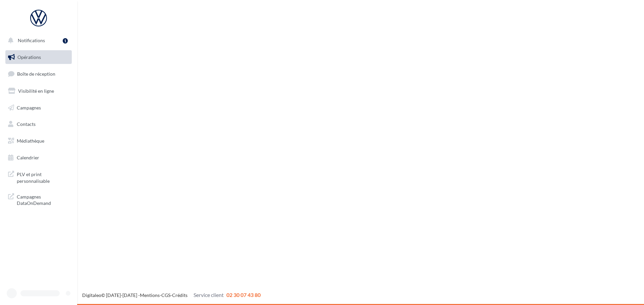 The image size is (644, 305). What do you see at coordinates (209, 295) in the screenshot?
I see `span: Service client` at bounding box center [209, 295].